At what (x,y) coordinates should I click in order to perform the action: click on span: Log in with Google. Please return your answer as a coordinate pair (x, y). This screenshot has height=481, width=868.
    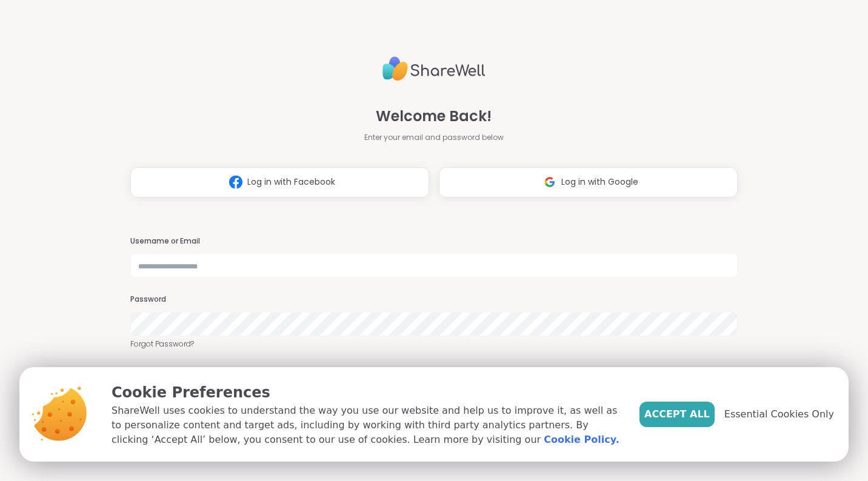
    Looking at the image, I should click on (599, 182).